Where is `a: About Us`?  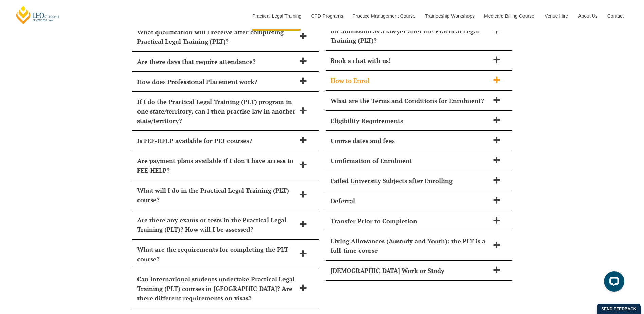
a: About Us is located at coordinates (588, 16).